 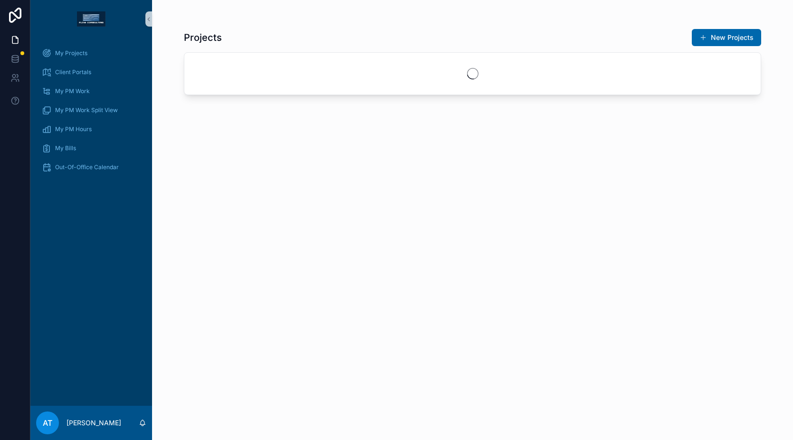 What do you see at coordinates (91, 72) in the screenshot?
I see `a: Client Portals` at bounding box center [91, 72].